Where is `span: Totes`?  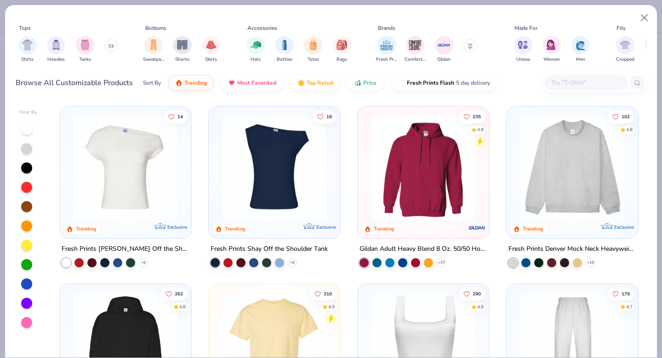 span: Totes is located at coordinates (313, 59).